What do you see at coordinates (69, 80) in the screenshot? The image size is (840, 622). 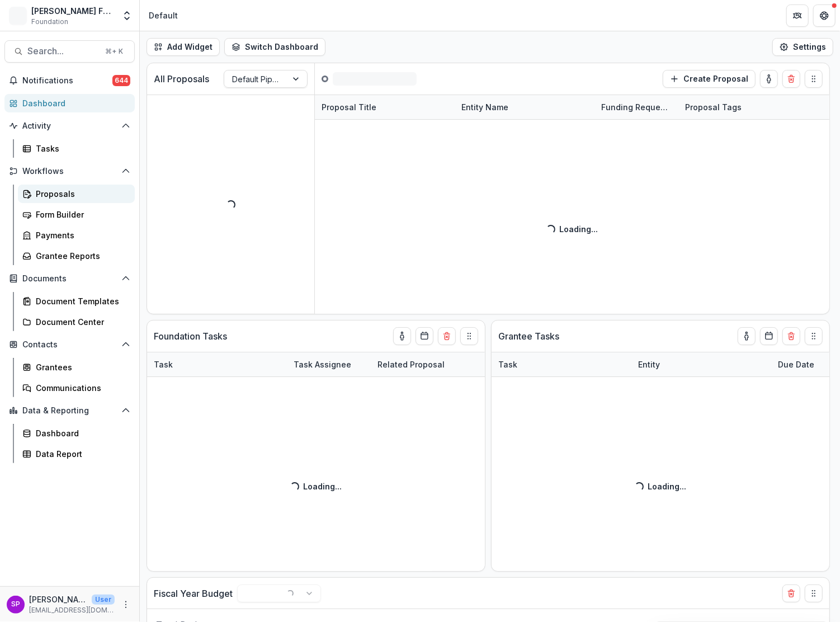 I see `button: Notifications644` at bounding box center [69, 80].